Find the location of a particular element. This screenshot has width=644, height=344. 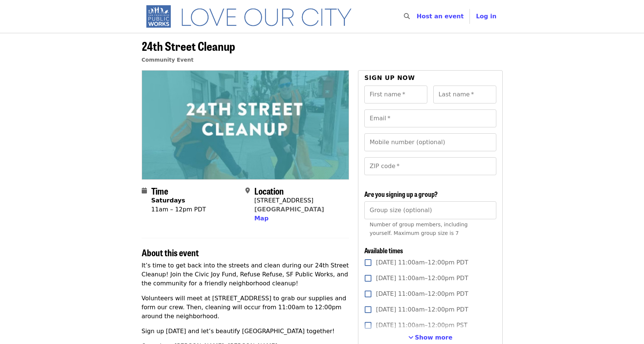

i: calendar icon is located at coordinates (144, 190).